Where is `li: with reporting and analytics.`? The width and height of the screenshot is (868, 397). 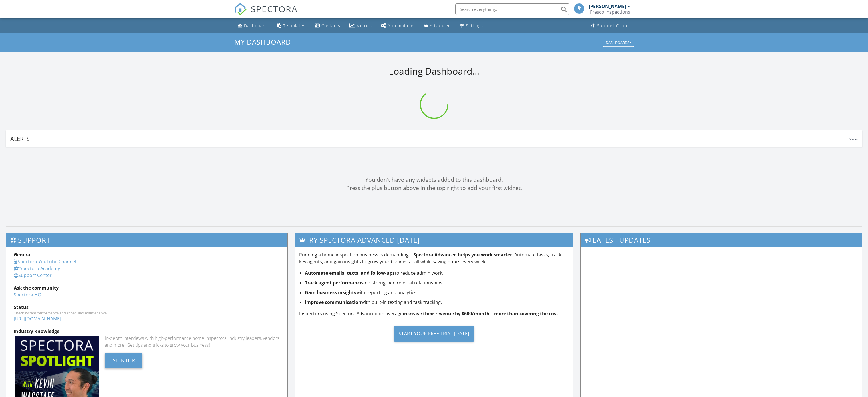
li: with reporting and analytics. is located at coordinates (436, 293).